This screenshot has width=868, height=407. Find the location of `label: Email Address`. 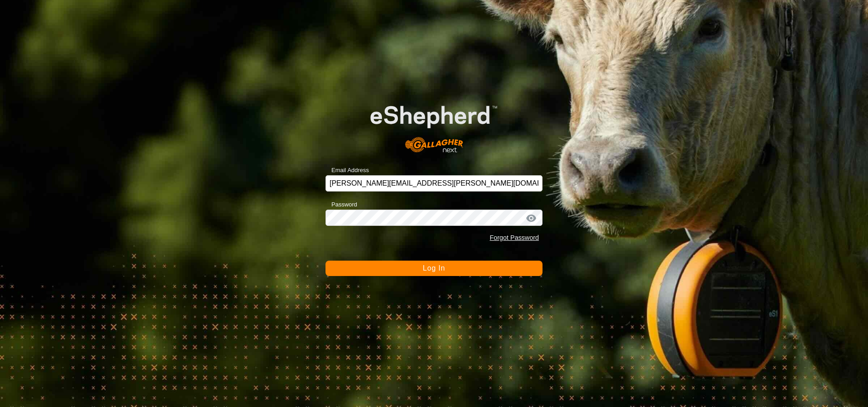

label: Email Address is located at coordinates (348, 170).